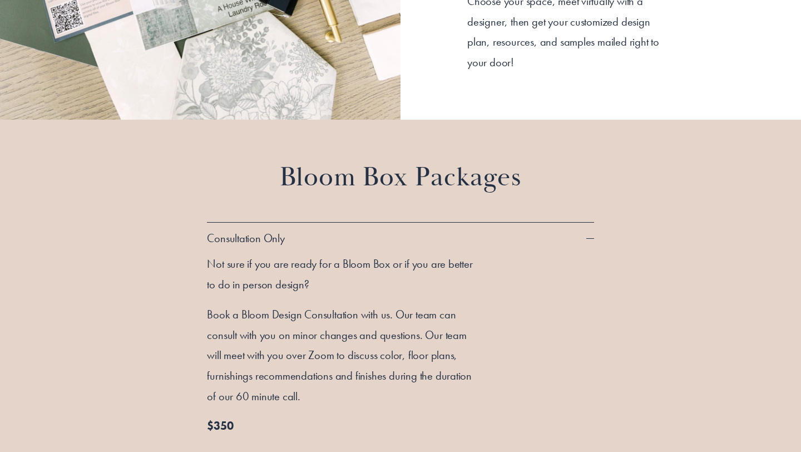 The height and width of the screenshot is (452, 801). What do you see at coordinates (220, 425) in the screenshot?
I see `strong: $350` at bounding box center [220, 425].